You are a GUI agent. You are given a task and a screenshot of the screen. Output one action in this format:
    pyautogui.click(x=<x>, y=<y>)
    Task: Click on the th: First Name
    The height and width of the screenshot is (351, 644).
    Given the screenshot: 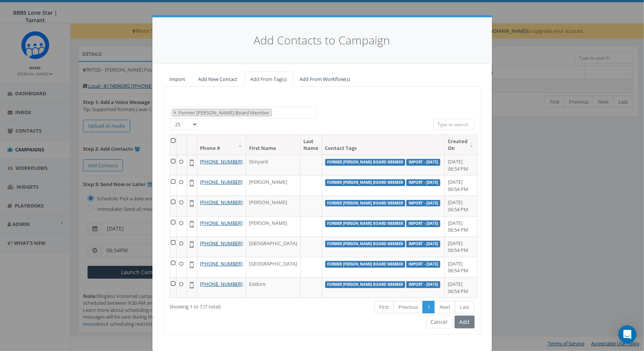 What is the action you would take?
    pyautogui.click(x=274, y=145)
    